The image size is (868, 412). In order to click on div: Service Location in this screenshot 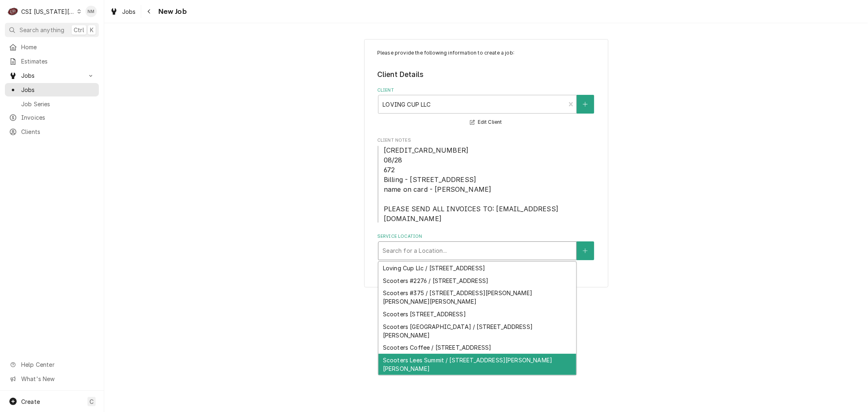, I will do `click(486, 246)`.